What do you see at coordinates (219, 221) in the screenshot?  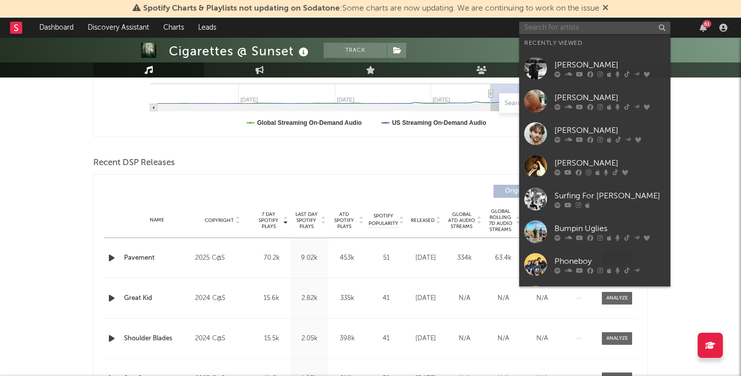 I see `span: Copyright` at bounding box center [219, 221].